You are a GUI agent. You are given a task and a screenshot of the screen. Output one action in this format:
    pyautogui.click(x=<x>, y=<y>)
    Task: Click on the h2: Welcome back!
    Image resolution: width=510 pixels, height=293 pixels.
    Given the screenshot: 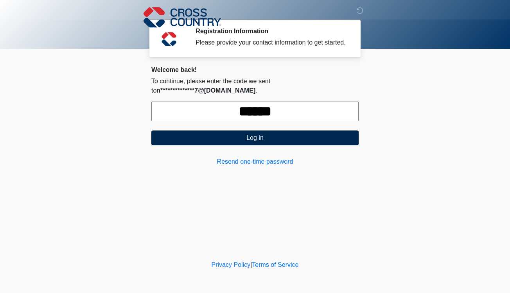 What is the action you would take?
    pyautogui.click(x=255, y=70)
    